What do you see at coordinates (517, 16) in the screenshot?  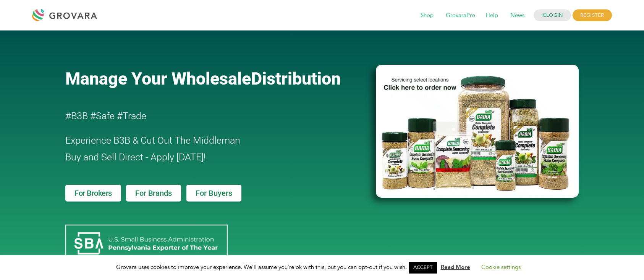 I see `a: News` at bounding box center [517, 16].